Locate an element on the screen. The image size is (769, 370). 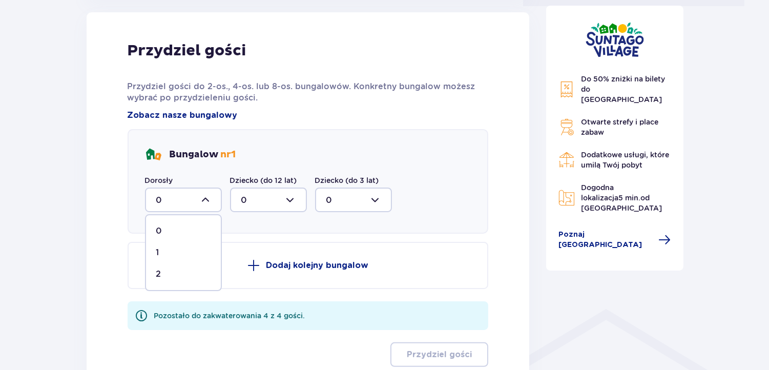
p: Przydziel gości do 2-os., 4-os. lub 8-os. bungalowów. Konkretny bungalow możesz wybrać po przydzi... is located at coordinates (308, 92).